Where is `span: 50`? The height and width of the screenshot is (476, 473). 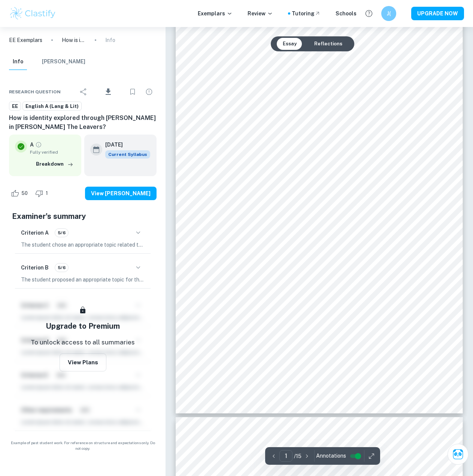 span: 50 is located at coordinates (24, 194).